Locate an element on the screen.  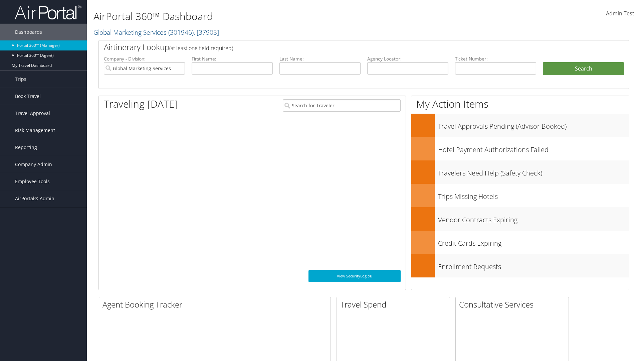
a: Global Marketing Services is located at coordinates (156, 32).